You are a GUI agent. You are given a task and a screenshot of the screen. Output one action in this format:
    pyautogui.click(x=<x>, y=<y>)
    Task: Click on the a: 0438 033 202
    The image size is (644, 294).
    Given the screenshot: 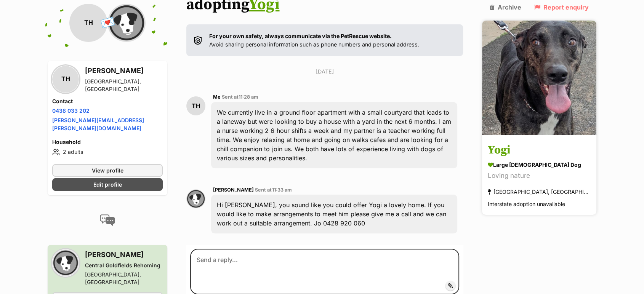 What is the action you would take?
    pyautogui.click(x=71, y=110)
    